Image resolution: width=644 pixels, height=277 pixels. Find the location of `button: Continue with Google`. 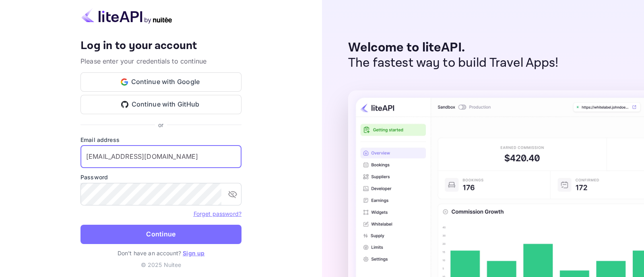

button: Continue with Google is located at coordinates (161, 82).